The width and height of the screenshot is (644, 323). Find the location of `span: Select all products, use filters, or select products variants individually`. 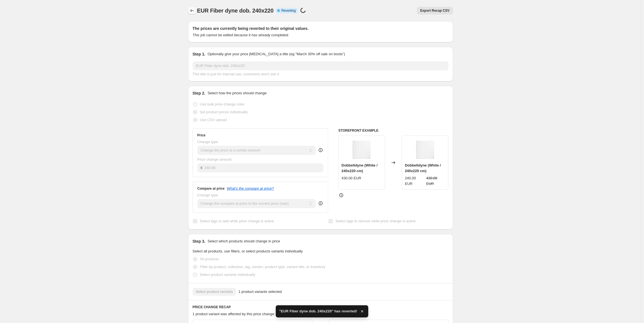

span: Select all products, use filters, or select products variants individually is located at coordinates (247, 251).